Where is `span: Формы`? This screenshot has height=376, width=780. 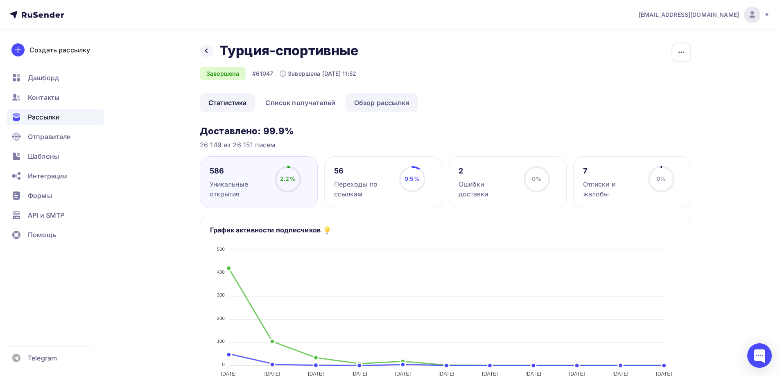
span: Формы is located at coordinates (40, 196).